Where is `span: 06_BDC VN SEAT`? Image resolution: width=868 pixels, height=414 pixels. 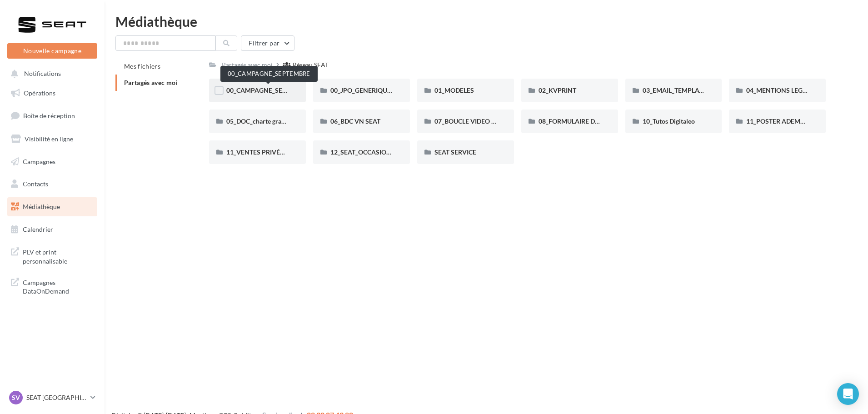 span: 06_BDC VN SEAT is located at coordinates (355, 121).